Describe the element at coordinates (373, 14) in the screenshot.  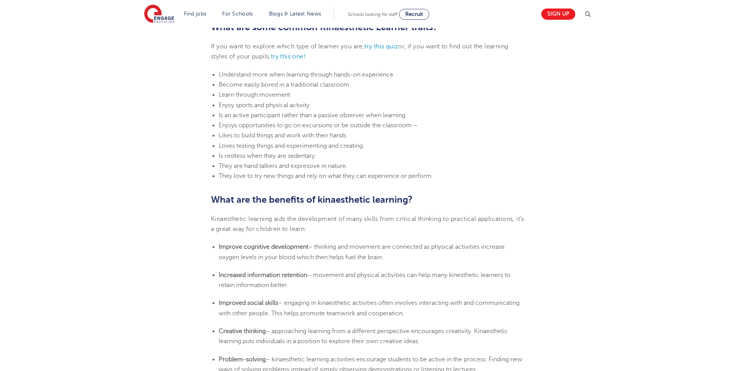
I see `span: Schools looking for staff` at that location.